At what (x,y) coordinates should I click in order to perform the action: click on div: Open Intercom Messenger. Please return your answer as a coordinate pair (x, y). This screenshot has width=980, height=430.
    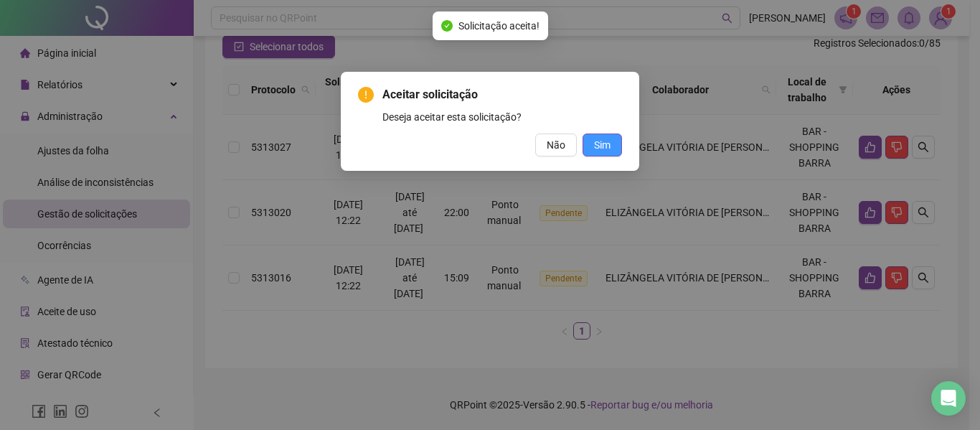
    Looking at the image, I should click on (949, 399).